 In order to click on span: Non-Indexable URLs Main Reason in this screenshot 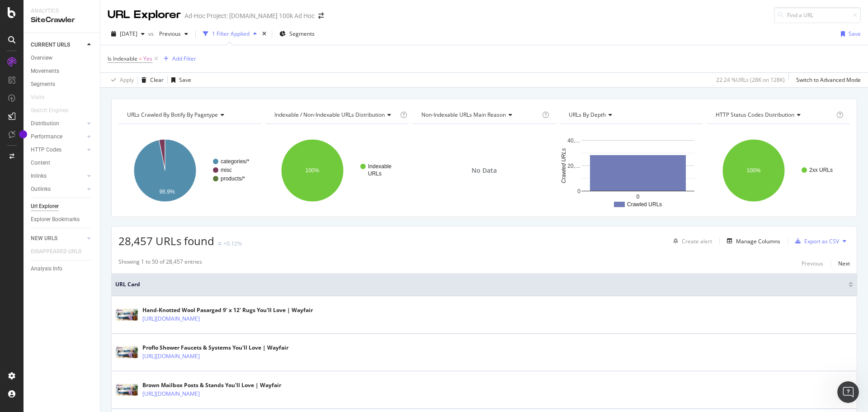, I will do `click(463, 114)`.